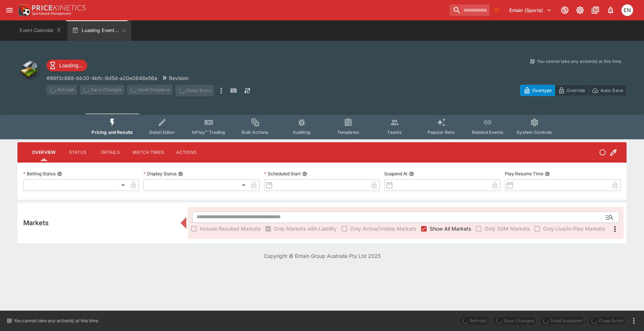  What do you see at coordinates (149, 152) in the screenshot?
I see `button: Match Times` at bounding box center [149, 152].